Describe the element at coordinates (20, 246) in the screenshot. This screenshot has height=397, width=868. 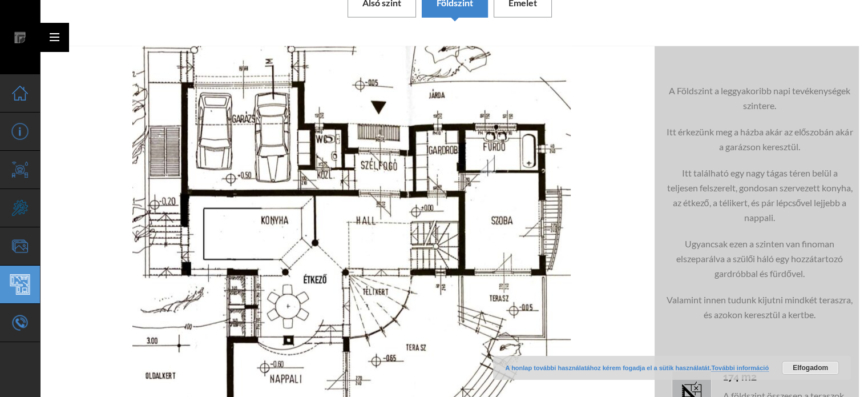
I see `img: Eladó Villa - Gallery b e1635629138997` at that location.